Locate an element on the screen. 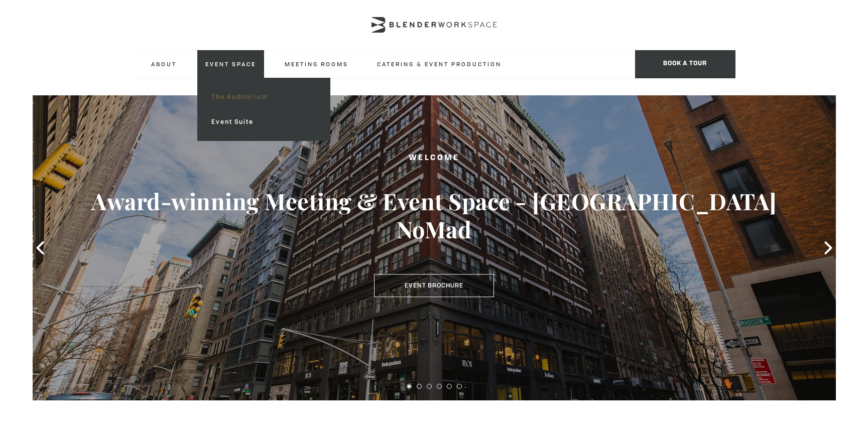  a: Event Brochure is located at coordinates (434, 286).